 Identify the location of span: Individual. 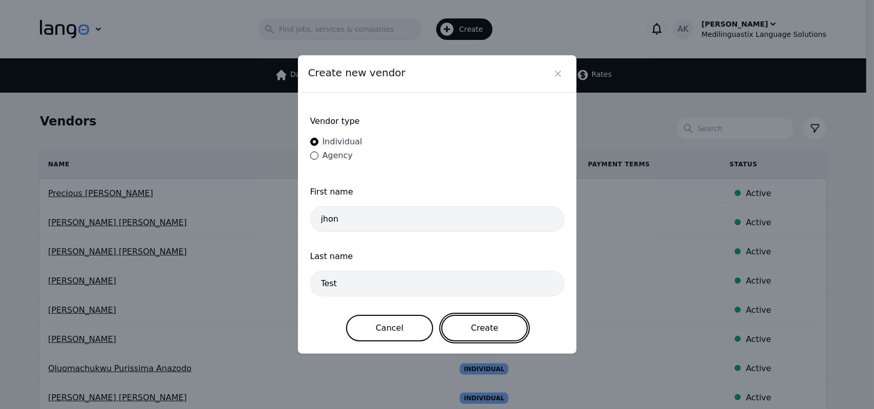
(343, 141).